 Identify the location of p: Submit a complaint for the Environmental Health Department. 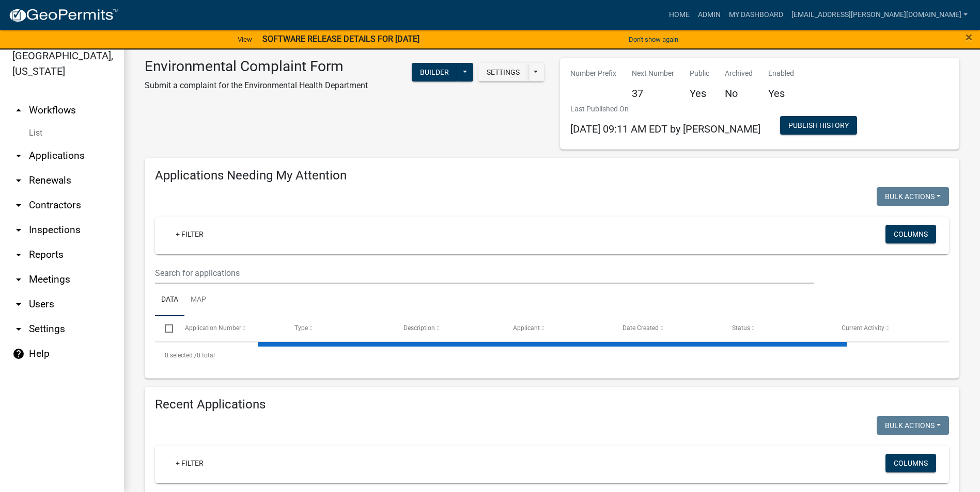
(256, 86).